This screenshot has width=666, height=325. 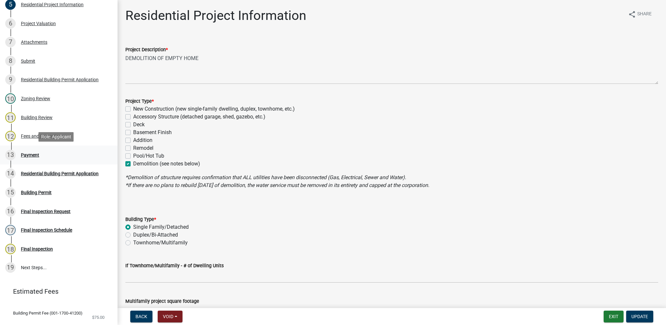 I want to click on div: 12, so click(x=10, y=136).